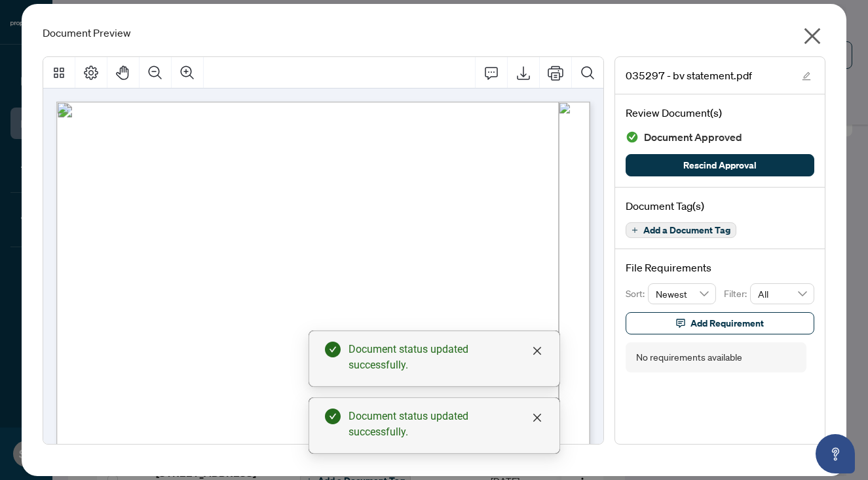 The image size is (868, 480). Describe the element at coordinates (682, 294) in the screenshot. I see `span: Newest` at that location.